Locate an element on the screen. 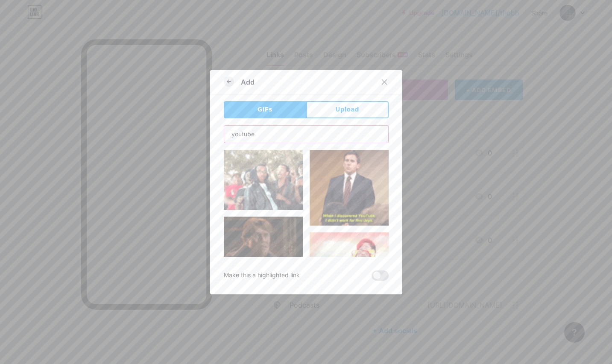  span: GIFs is located at coordinates (265, 110).